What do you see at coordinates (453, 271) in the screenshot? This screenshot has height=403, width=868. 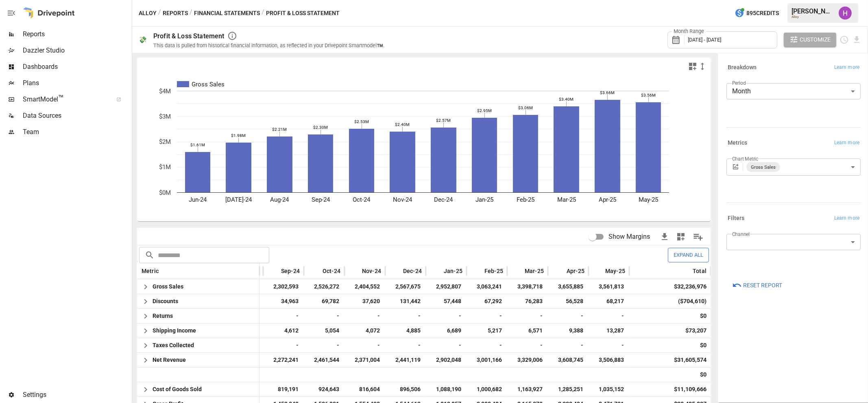 I see `span: Jan-25` at bounding box center [453, 271].